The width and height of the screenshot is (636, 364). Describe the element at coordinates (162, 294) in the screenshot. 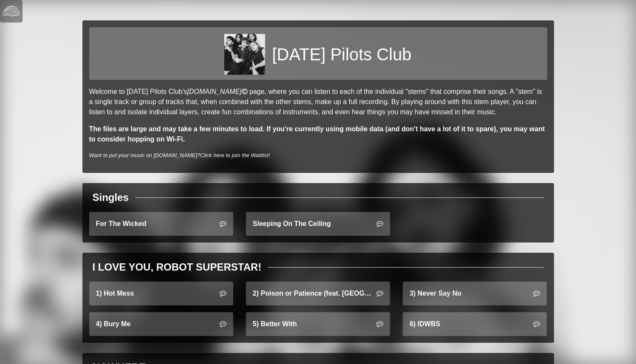

I see `a: 1) Hot Mess` at that location.